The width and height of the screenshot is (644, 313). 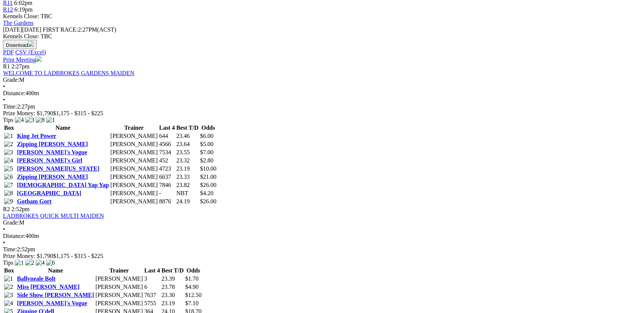 I want to click on td: 4566, so click(x=167, y=144).